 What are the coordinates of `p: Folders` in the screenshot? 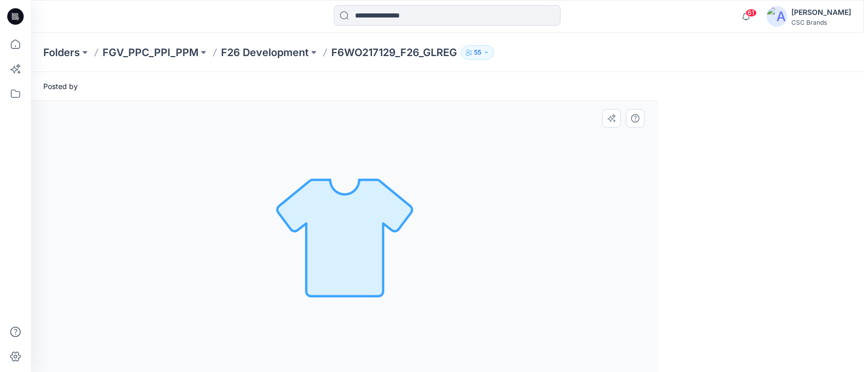 It's located at (61, 53).